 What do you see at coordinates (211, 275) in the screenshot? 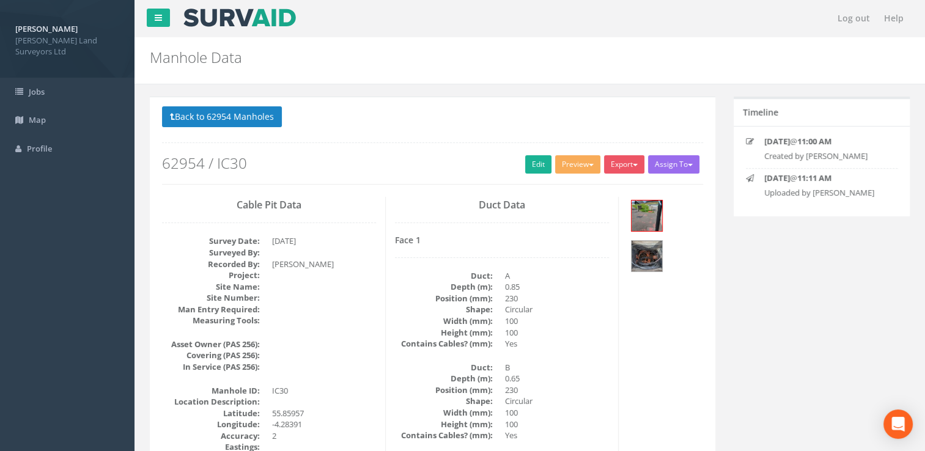
I see `dt: Project:` at bounding box center [211, 275].